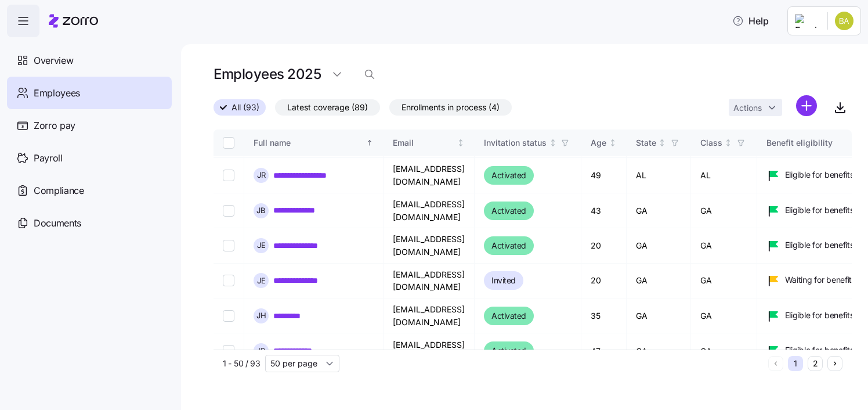 Image resolution: width=868 pixels, height=410 pixels. What do you see at coordinates (776, 364) in the screenshot?
I see `button: Previous page` at bounding box center [776, 364].